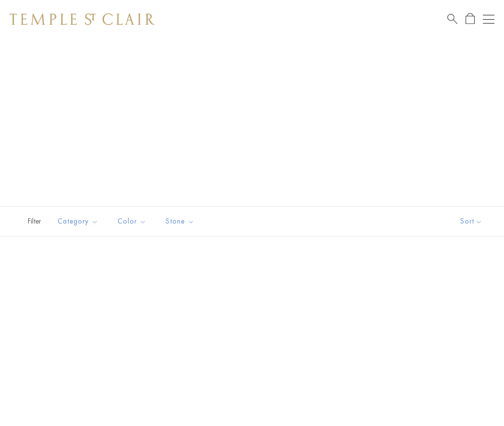 The height and width of the screenshot is (426, 504). I want to click on button: Color, so click(132, 221).